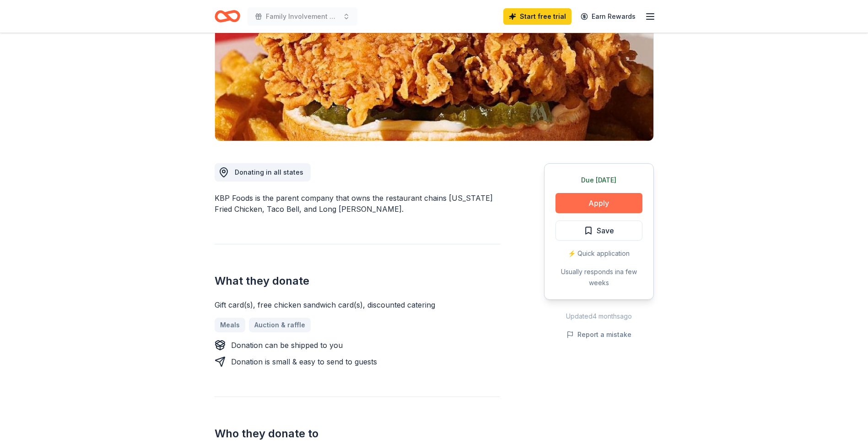 The width and height of the screenshot is (868, 441). What do you see at coordinates (599, 316) in the screenshot?
I see `div: Updated 4 months ago` at bounding box center [599, 316].